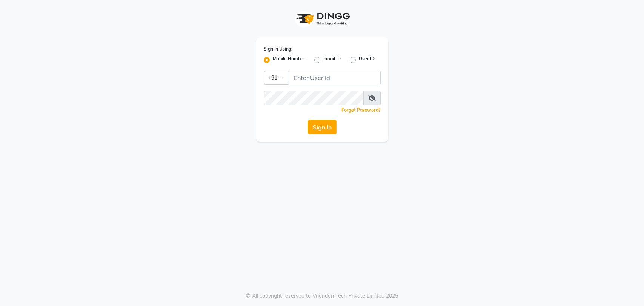  What do you see at coordinates (278, 49) in the screenshot?
I see `label: Sign In Using:` at bounding box center [278, 49].